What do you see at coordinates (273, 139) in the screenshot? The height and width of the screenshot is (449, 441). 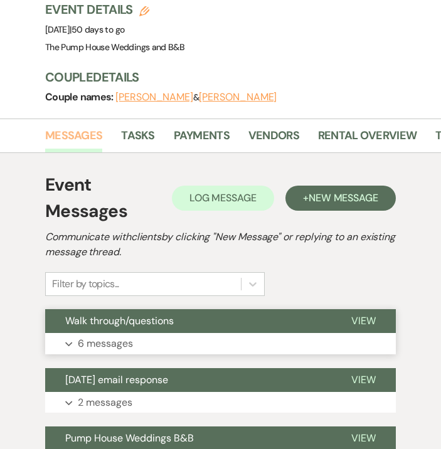 I see `a: Vendors` at bounding box center [273, 139].